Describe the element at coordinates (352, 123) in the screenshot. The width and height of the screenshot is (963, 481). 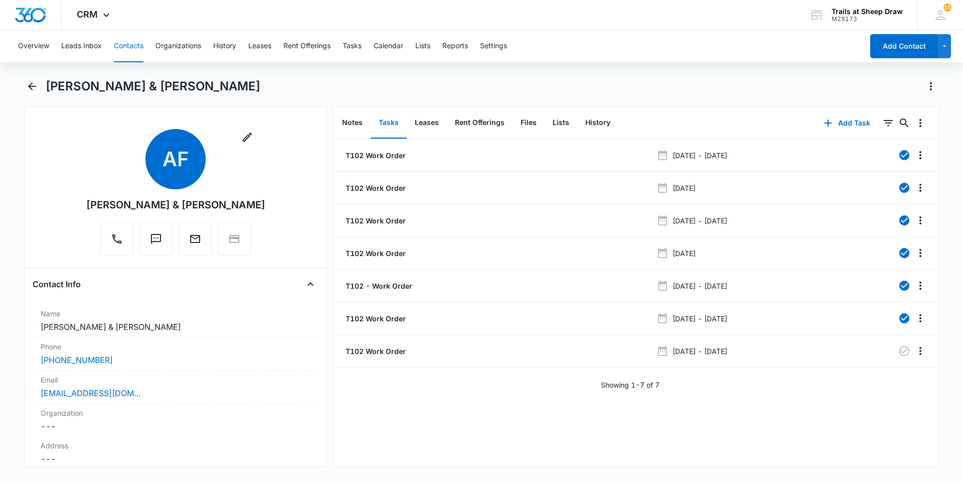
I see `button: Notes` at that location.